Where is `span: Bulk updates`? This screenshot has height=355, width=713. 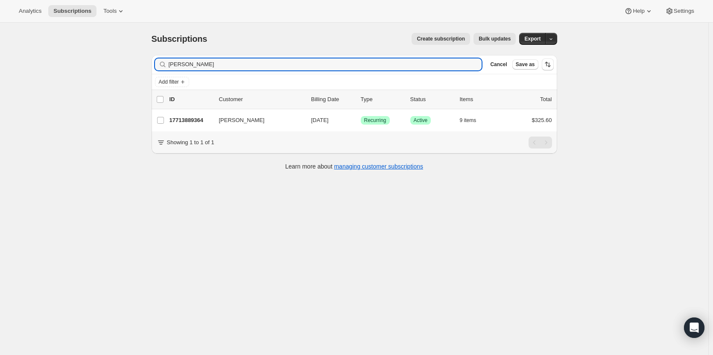 span: Bulk updates is located at coordinates (494, 39).